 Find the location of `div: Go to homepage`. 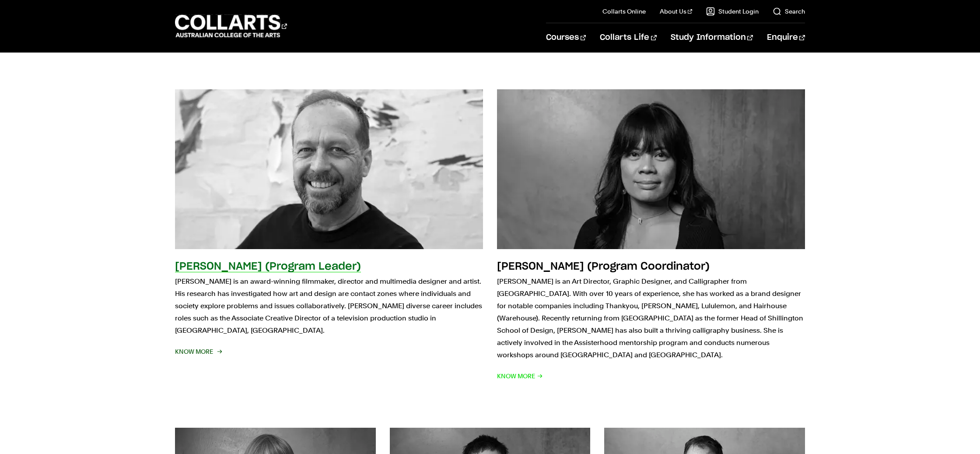

div: Go to homepage is located at coordinates (231, 26).